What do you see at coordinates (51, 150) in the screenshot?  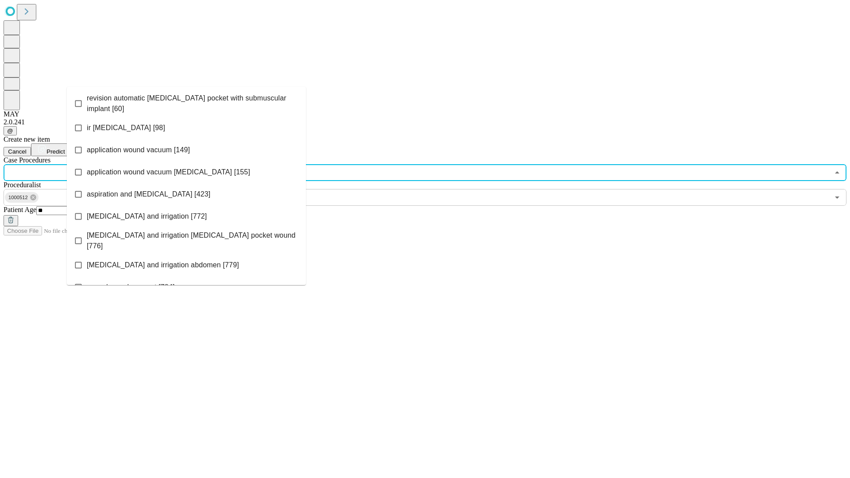 I see `button: Predict` at bounding box center [51, 150].